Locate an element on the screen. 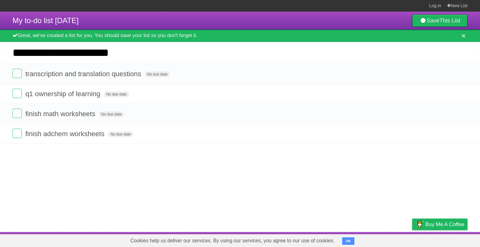  span: finish adchem worksheets is located at coordinates (66, 134).